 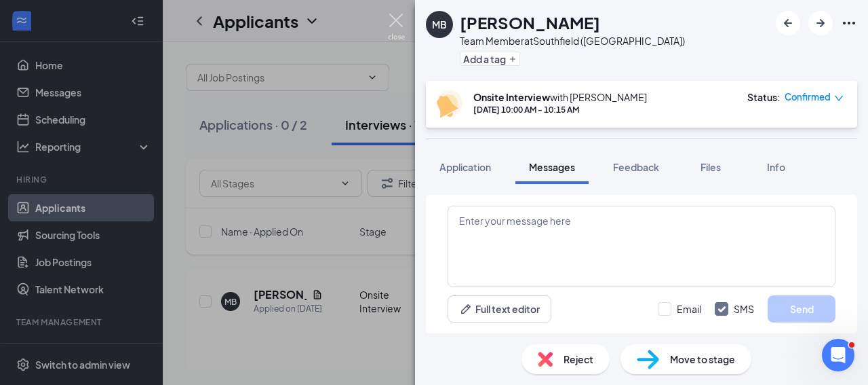 I want to click on svg: Pen, so click(x=466, y=309).